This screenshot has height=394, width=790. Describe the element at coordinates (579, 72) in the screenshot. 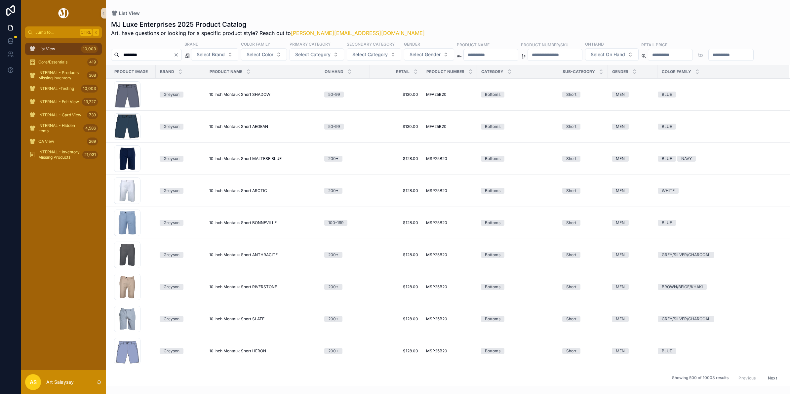

I see `span: Sub-Category` at that location.